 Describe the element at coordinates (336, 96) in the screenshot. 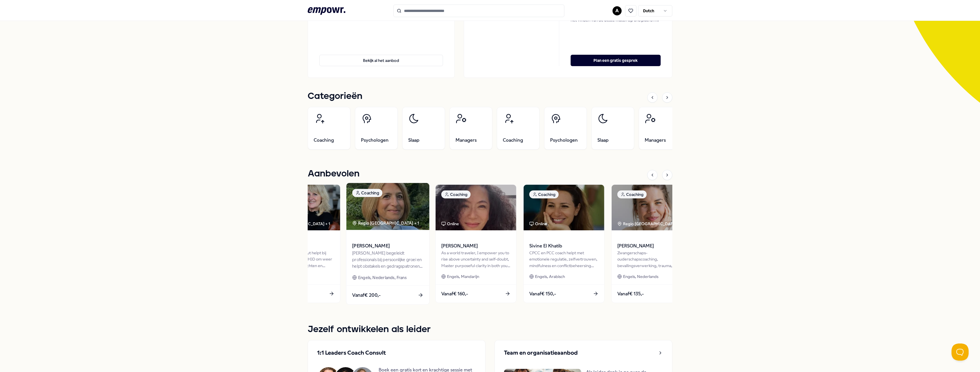

I see `h1: Categorieën` at that location.